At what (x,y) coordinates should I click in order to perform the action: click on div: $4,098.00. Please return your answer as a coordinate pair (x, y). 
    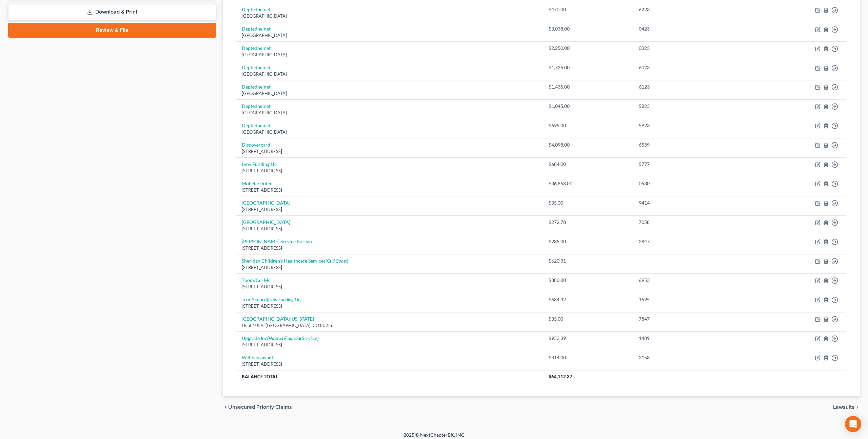
    Looking at the image, I should click on (588, 145).